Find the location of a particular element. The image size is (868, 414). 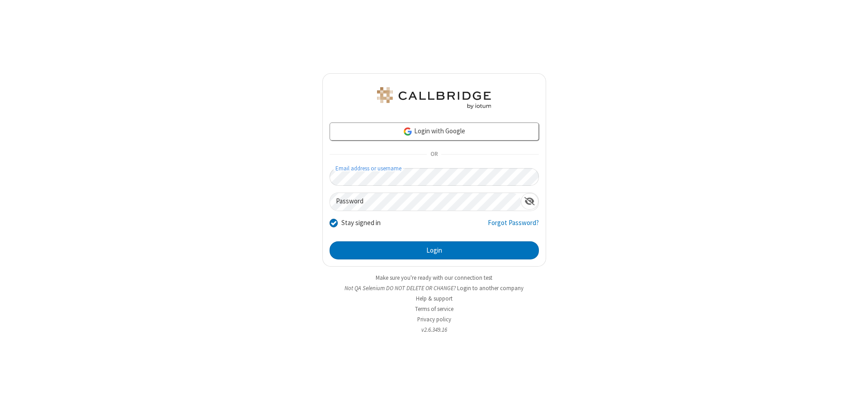

li: Not QA Selenium DO NOT DELETE OR CHANGE? is located at coordinates (434, 288).